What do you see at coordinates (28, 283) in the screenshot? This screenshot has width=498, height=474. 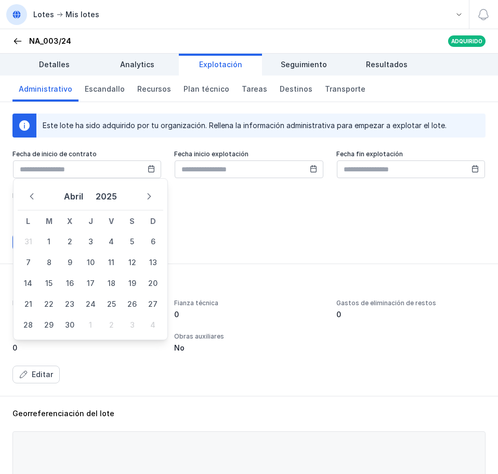 I see `td: 14` at bounding box center [28, 283].